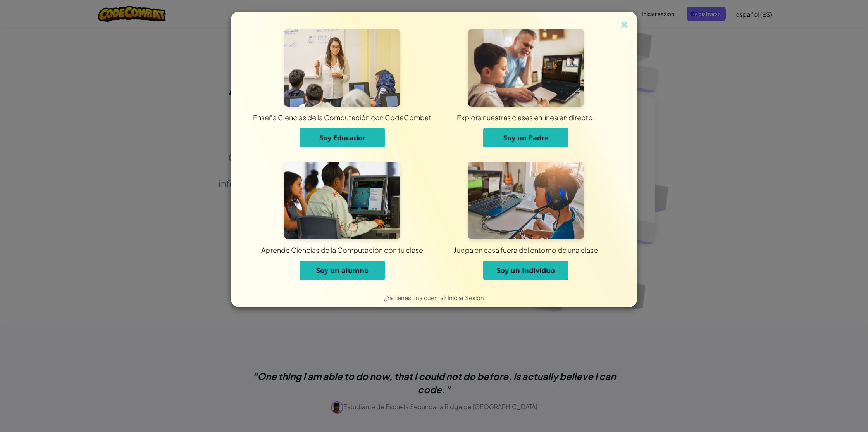  What do you see at coordinates (526, 249) in the screenshot?
I see `div: Juega en casa fuera del entorno de una clase` at bounding box center [526, 249].